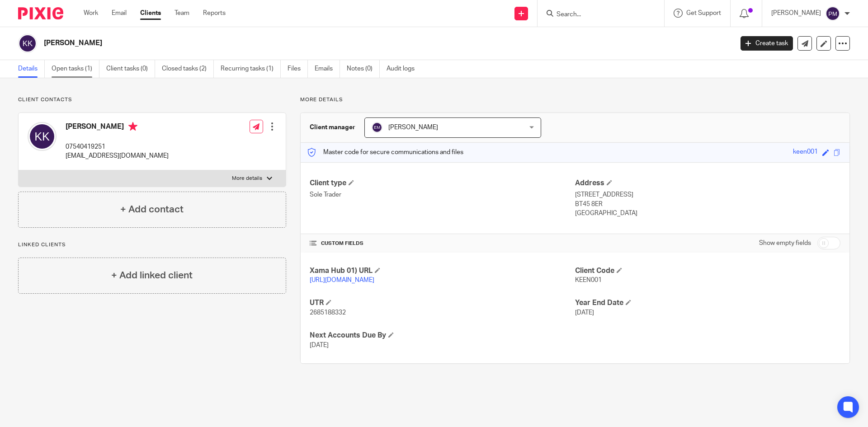 The image size is (868, 427). What do you see at coordinates (785, 243) in the screenshot?
I see `label: Show empty fields` at bounding box center [785, 243].